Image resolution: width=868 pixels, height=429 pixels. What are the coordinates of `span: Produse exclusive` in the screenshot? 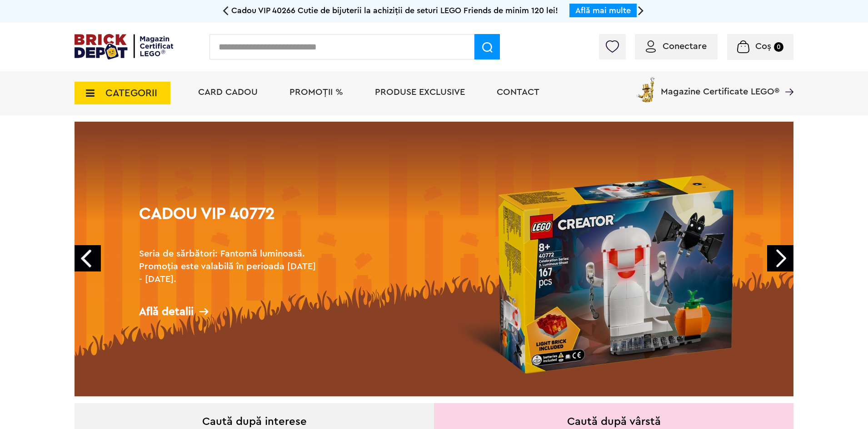 It's located at (420, 92).